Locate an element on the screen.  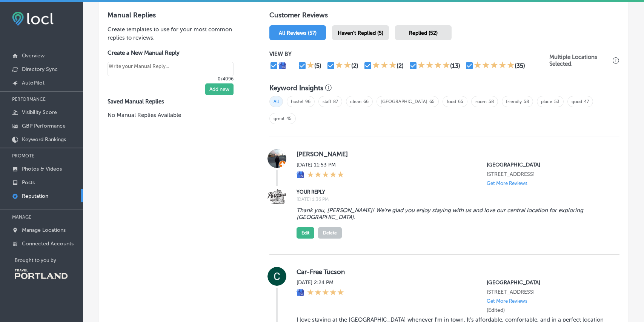
p: Visibility Score is located at coordinates (39, 112).